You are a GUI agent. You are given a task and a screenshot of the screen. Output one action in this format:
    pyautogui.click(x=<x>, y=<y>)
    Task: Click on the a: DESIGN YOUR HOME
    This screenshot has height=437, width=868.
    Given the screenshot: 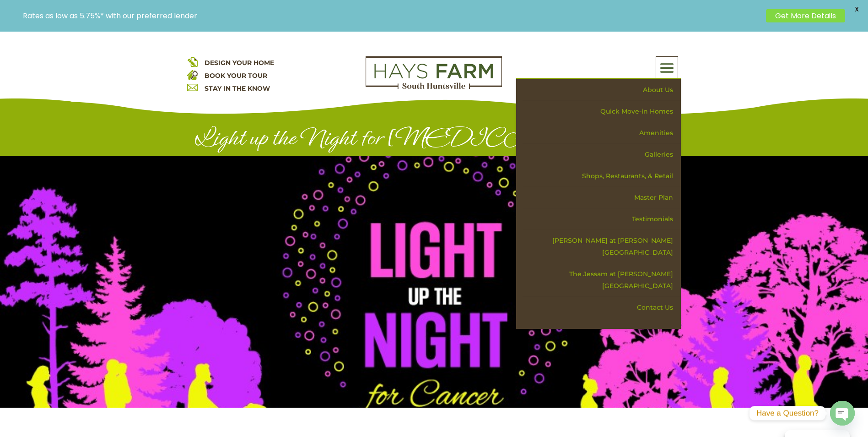 What is the action you would take?
    pyautogui.click(x=239, y=63)
    